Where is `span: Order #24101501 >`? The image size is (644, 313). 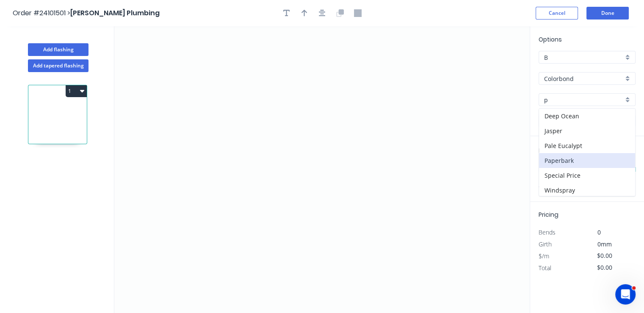 span: Order #24101501 > is located at coordinates (42, 13).